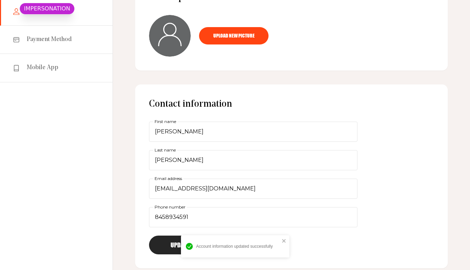 The image size is (470, 270). What do you see at coordinates (168, 179) in the screenshot?
I see `label: Email address` at bounding box center [168, 179].